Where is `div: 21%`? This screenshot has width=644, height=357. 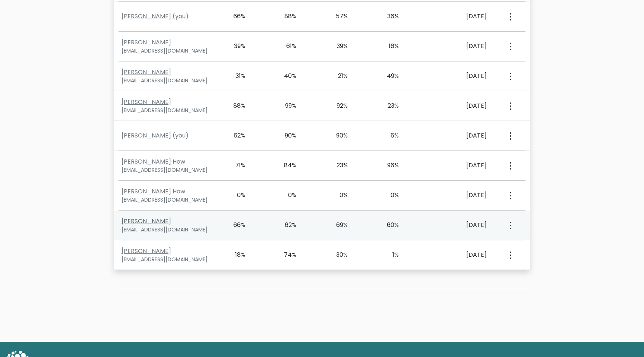 div: 21% is located at coordinates (337, 76).